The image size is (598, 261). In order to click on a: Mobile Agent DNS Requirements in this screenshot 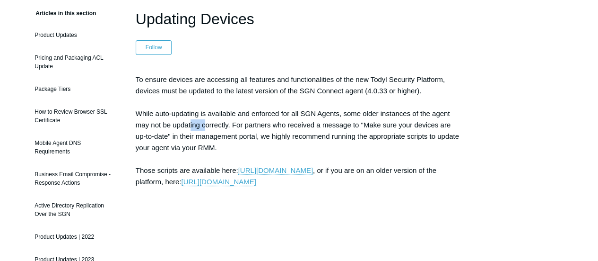, I will do `click(76, 147)`.